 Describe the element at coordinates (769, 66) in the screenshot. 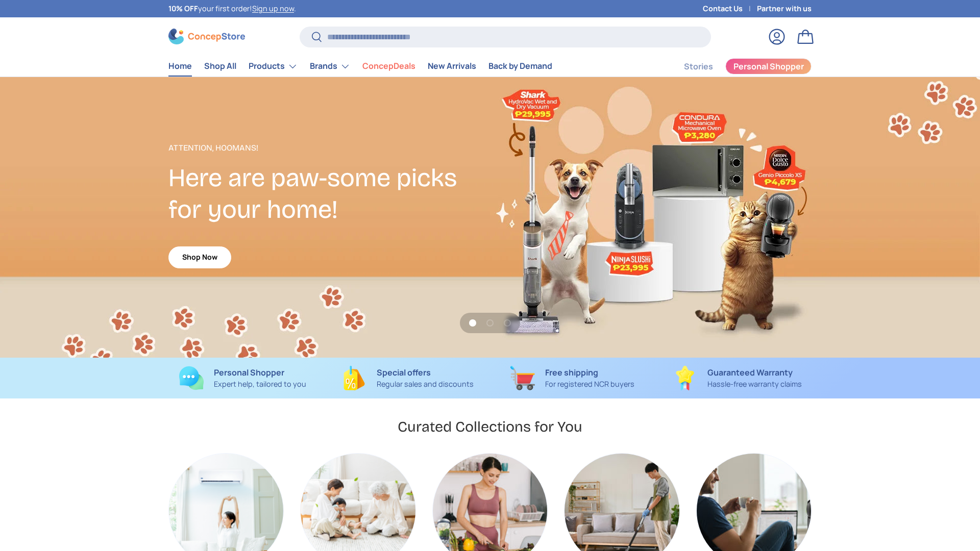

I see `span: Personal Shopper` at that location.